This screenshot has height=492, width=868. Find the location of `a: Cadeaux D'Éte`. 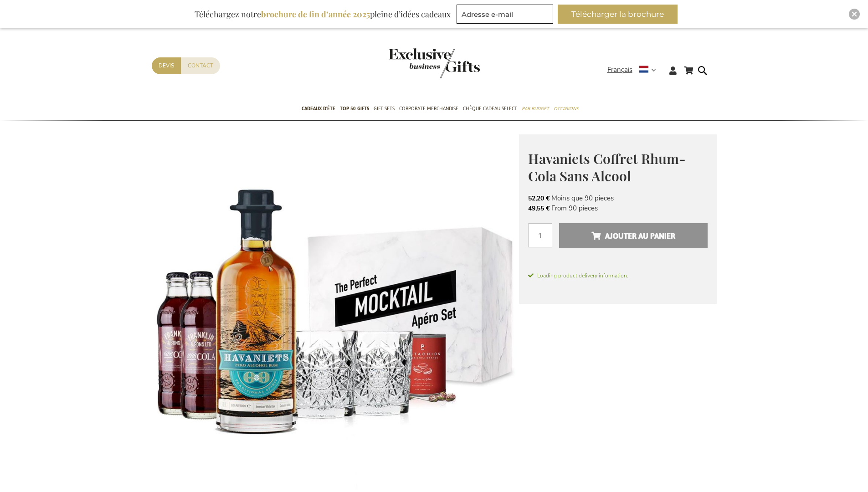

a: Cadeaux D'Éte is located at coordinates (319, 109).